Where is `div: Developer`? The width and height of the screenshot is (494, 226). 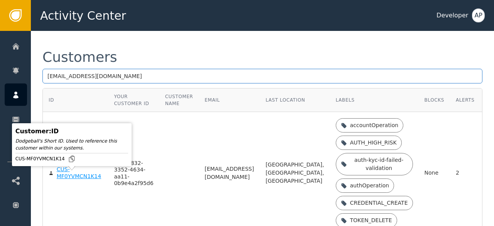
div: Developer is located at coordinates (452, 15).